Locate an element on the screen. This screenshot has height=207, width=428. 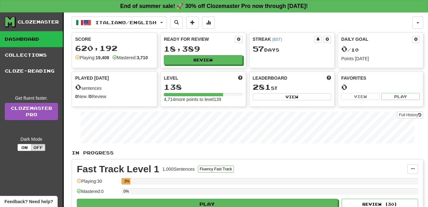
button: Italiano/English is located at coordinates (119, 23).